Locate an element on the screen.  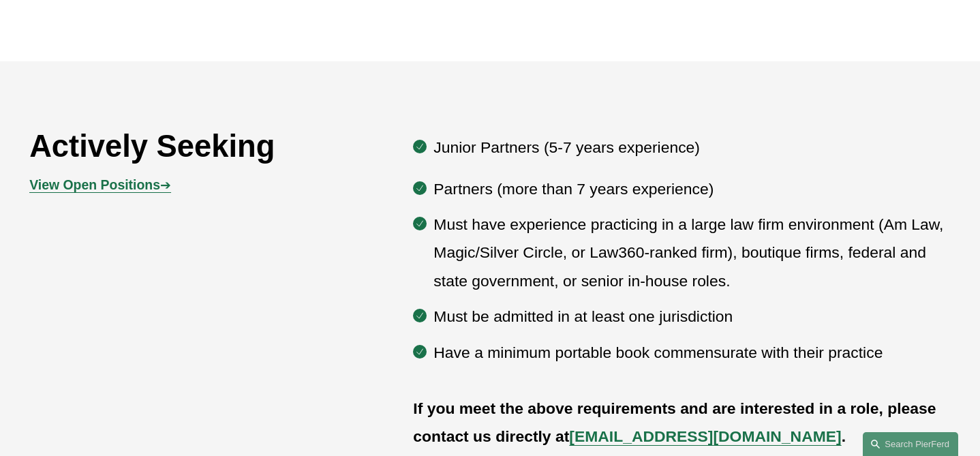
p: Must have experience practicing in a large law firm environment (Am Law, Magic/Silver Circle, or ... is located at coordinates (692, 253).